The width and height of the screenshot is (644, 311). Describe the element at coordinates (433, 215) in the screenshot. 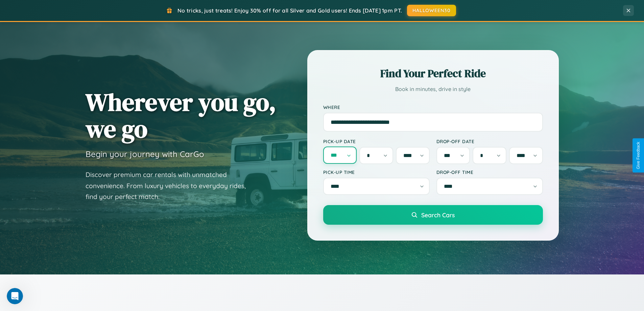

I see `button: Search Cars` at that location.